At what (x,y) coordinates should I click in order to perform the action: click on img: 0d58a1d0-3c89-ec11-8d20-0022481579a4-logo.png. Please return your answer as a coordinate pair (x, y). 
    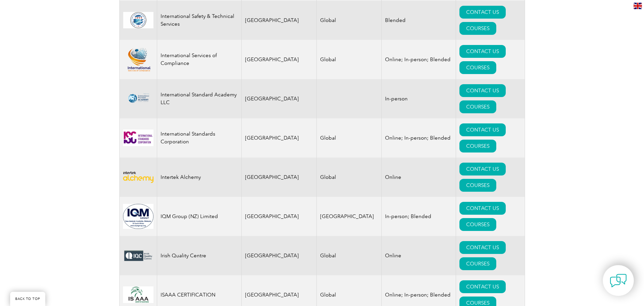
    Looking at the image, I should click on (138, 20).